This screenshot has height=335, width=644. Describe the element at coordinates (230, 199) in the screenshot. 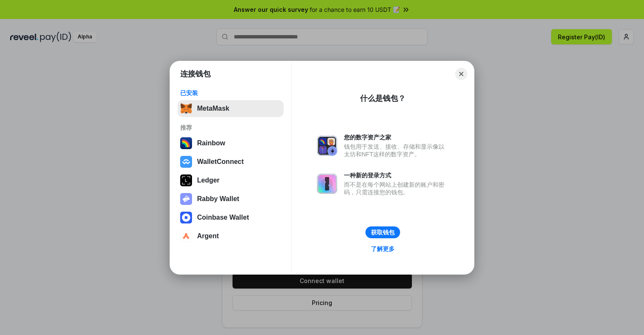

I see `button: Rabby Wallet` at that location.